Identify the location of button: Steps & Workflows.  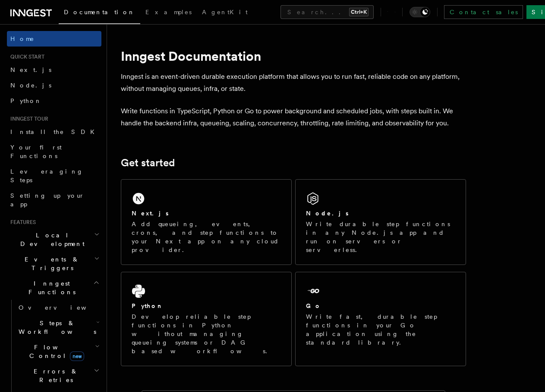
(59, 327).